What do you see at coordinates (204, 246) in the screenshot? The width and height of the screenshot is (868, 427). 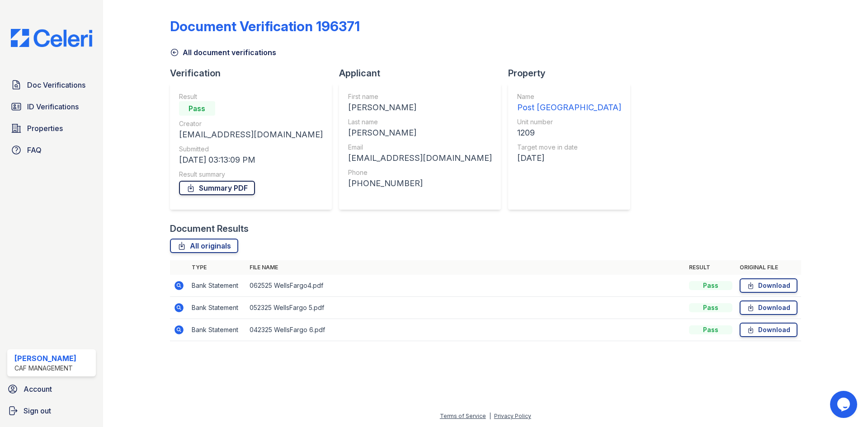 I see `a: All originals` at bounding box center [204, 246].